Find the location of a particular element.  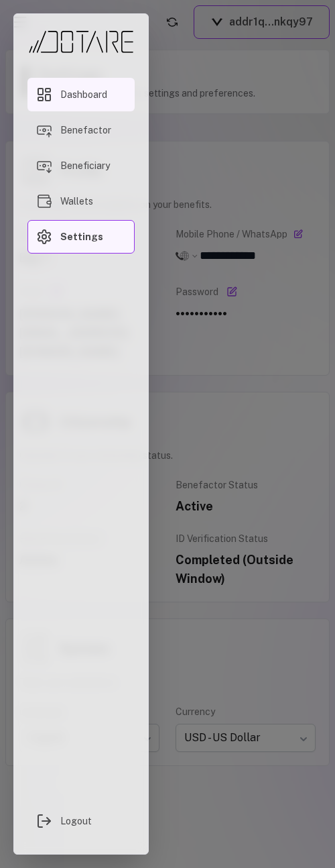

img: Wallets is located at coordinates (44, 201).